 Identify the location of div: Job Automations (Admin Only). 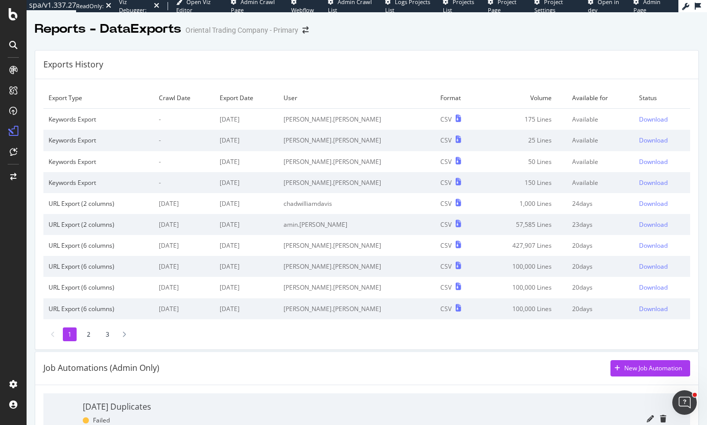
(101, 368).